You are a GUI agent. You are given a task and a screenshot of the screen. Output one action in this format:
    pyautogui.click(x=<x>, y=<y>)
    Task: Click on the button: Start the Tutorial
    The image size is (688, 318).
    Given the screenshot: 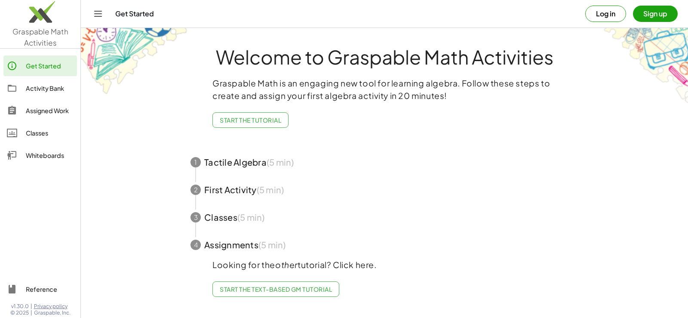 What is the action you would take?
    pyautogui.click(x=250, y=120)
    